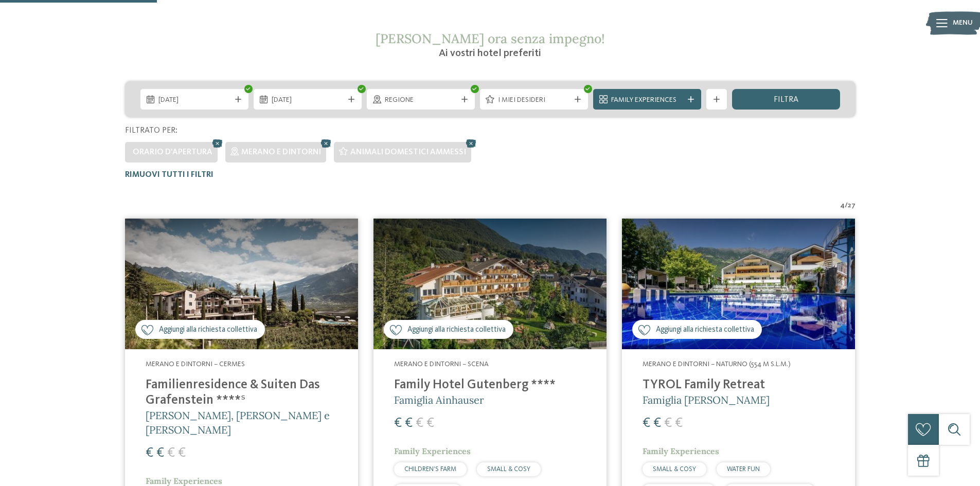  What do you see at coordinates (151, 131) in the screenshot?
I see `span: Filtrato per:` at bounding box center [151, 131].